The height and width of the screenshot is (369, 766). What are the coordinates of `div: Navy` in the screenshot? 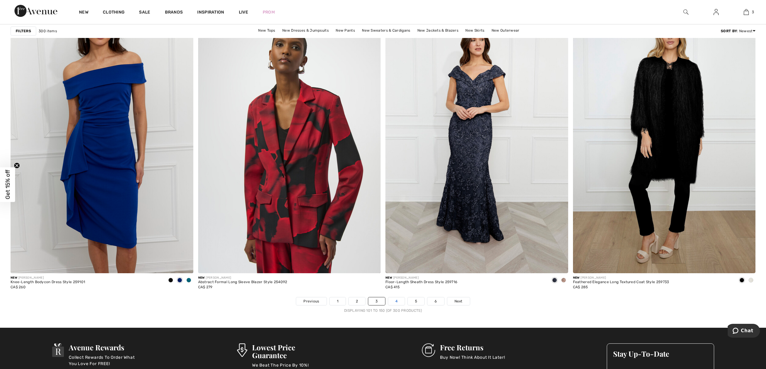 It's located at (554, 281).